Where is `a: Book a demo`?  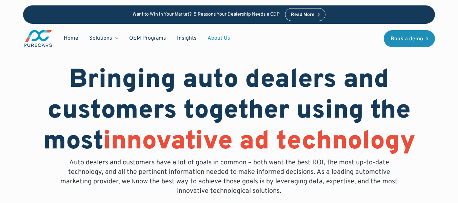 a: Book a demo is located at coordinates (409, 39).